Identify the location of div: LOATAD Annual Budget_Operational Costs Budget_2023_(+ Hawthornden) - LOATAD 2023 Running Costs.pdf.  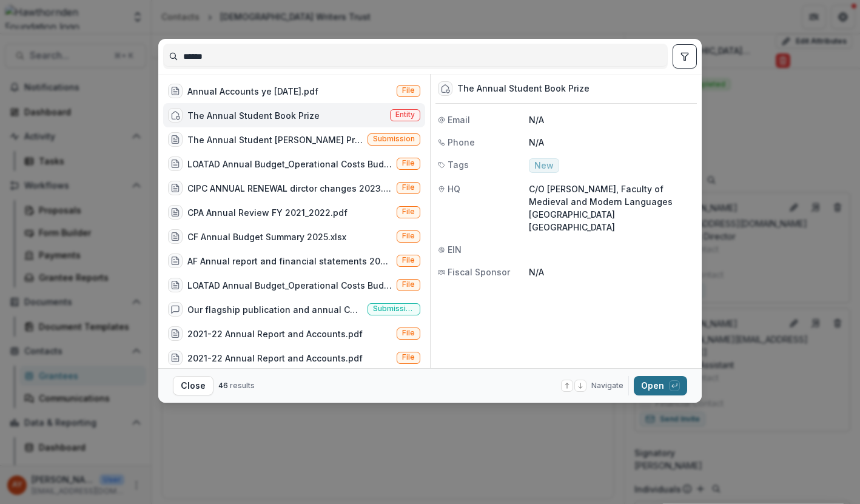
(290, 164).